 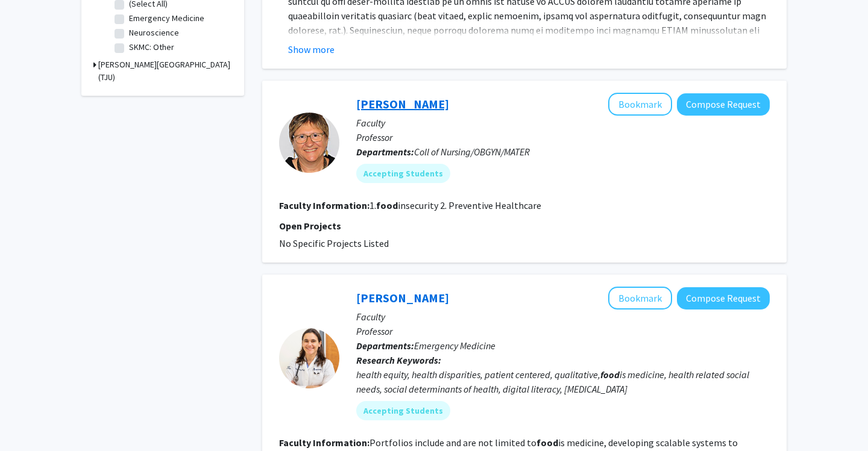 I want to click on button: Show more, so click(x=311, y=49).